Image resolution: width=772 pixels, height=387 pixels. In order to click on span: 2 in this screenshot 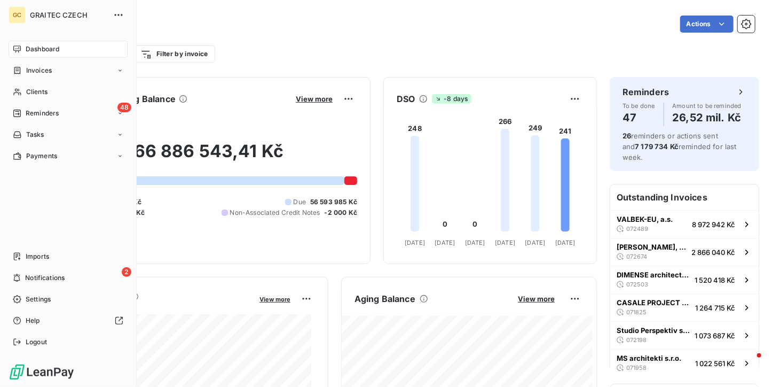, I will do `click(127, 272)`.